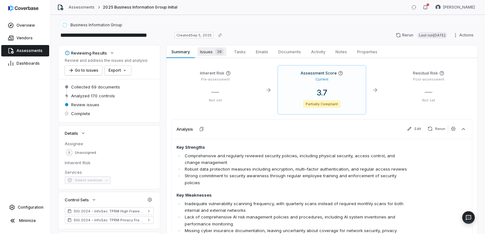  Describe the element at coordinates (96, 25) in the screenshot. I see `span: Business Information Group` at that location.